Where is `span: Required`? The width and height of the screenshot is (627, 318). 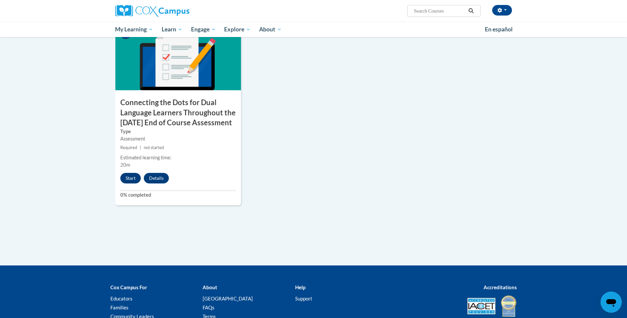
span: Required is located at coordinates (129, 148).